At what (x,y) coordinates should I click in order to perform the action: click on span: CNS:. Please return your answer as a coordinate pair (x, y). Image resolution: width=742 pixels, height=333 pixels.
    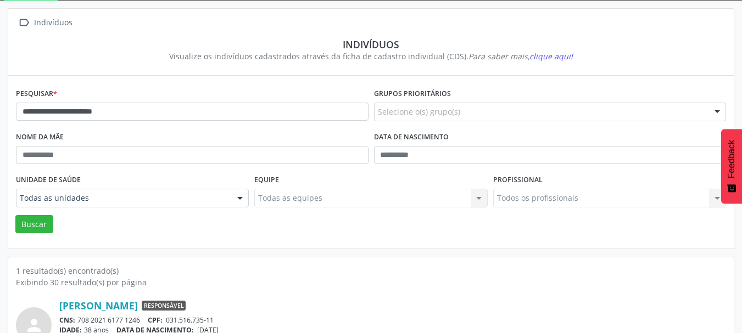
    Looking at the image, I should click on (67, 320).